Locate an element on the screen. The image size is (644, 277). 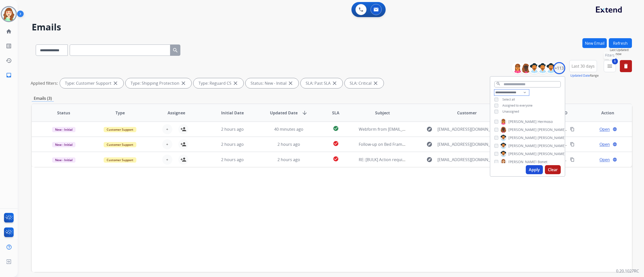
span: Range is located at coordinates (584, 75).